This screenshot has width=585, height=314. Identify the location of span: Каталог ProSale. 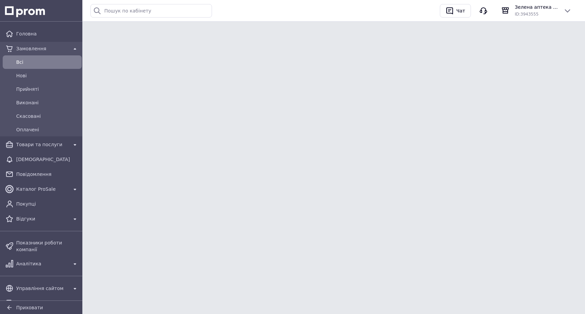
(42, 189).